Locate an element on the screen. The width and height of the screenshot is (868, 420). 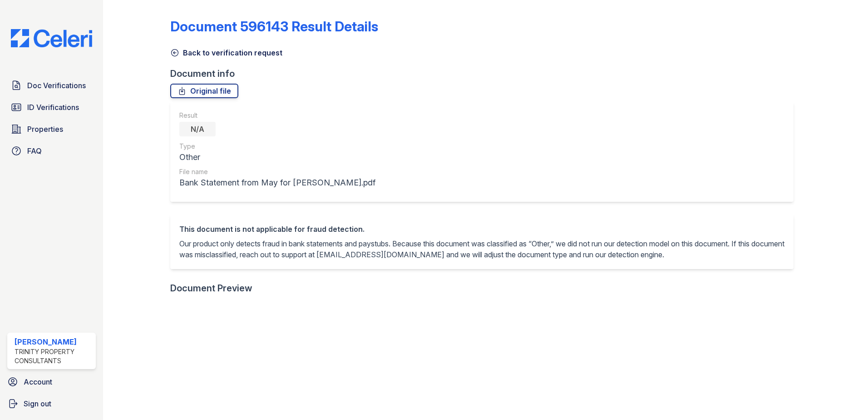
button: Sign out is located at coordinates (52, 404).